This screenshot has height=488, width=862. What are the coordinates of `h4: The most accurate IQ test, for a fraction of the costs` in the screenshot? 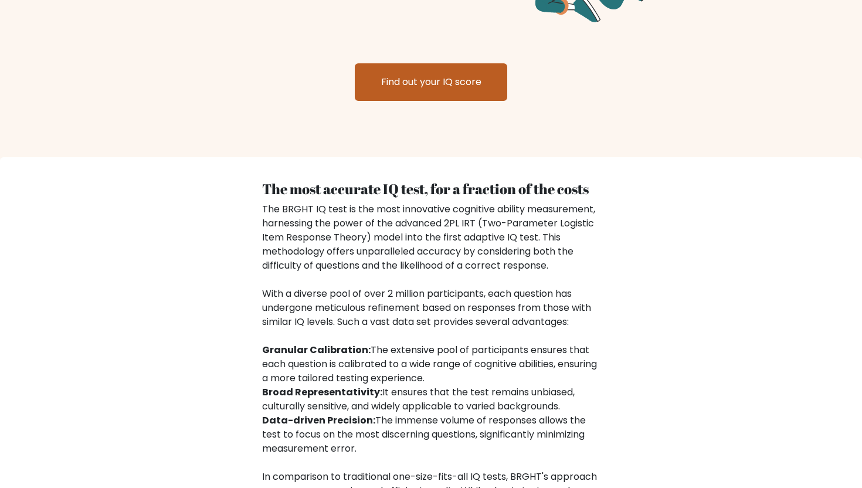 It's located at (431, 189).